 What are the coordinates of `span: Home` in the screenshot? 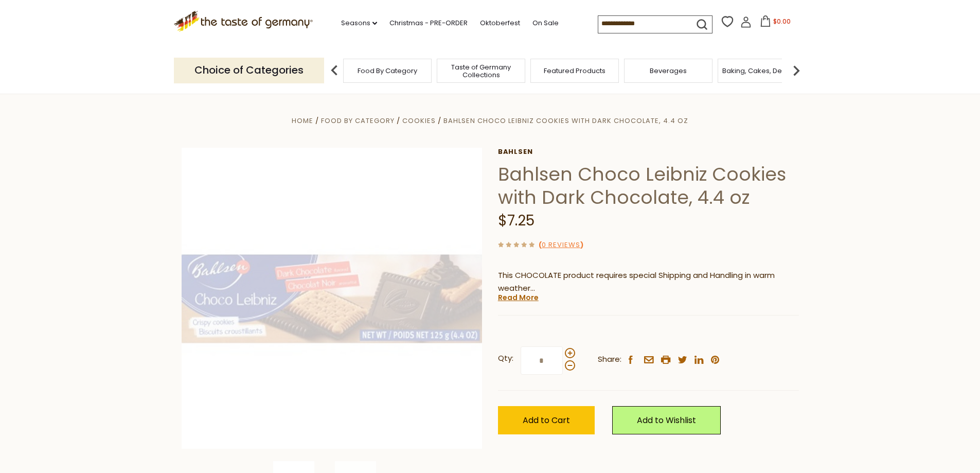 It's located at (302, 121).